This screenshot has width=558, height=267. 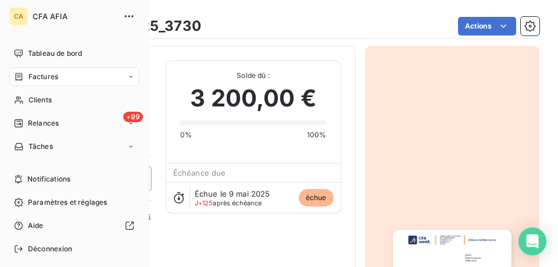 I want to click on span: Échue le 9 mai 2025, so click(x=232, y=193).